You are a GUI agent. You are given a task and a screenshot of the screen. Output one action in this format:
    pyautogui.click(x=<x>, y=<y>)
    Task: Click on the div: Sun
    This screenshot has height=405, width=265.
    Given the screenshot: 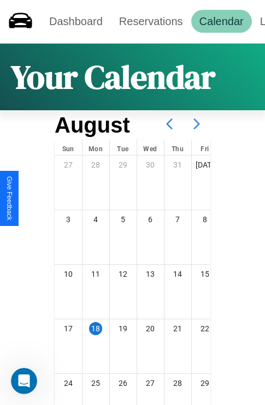 What is the action you would take?
    pyautogui.click(x=68, y=147)
    